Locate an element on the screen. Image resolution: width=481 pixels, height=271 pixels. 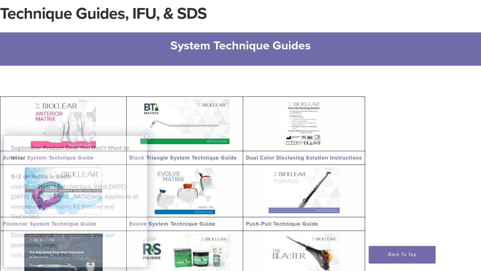
p: Coupons cannot be combined. Visit our promotions page: is located at coordinates (75, 245).